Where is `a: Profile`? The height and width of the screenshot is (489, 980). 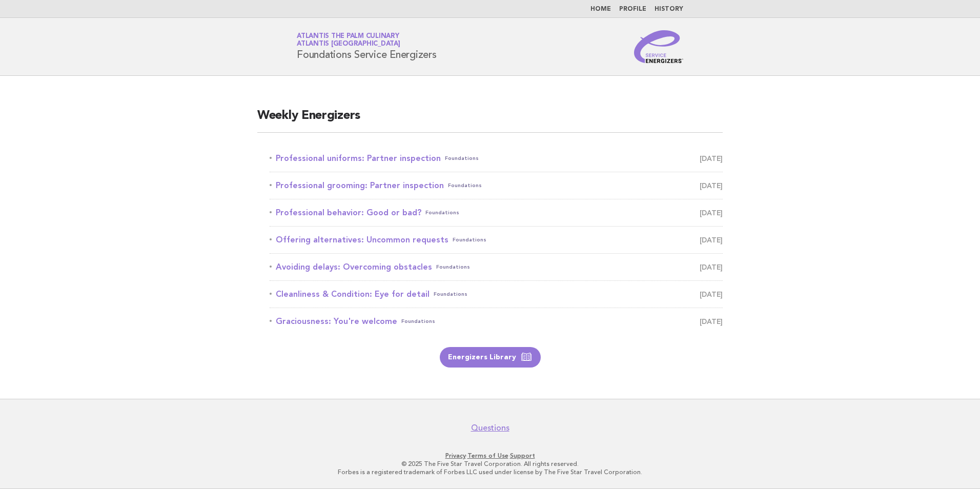
a: Profile is located at coordinates (632, 9).